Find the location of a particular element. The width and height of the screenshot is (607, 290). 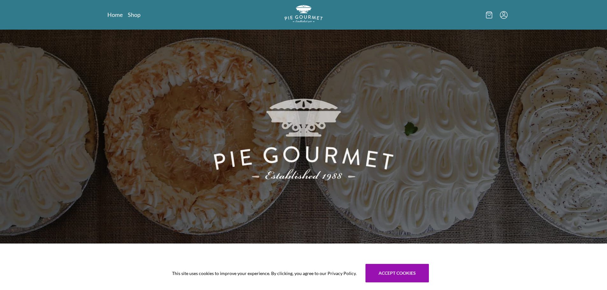

a: Home is located at coordinates (115, 15).